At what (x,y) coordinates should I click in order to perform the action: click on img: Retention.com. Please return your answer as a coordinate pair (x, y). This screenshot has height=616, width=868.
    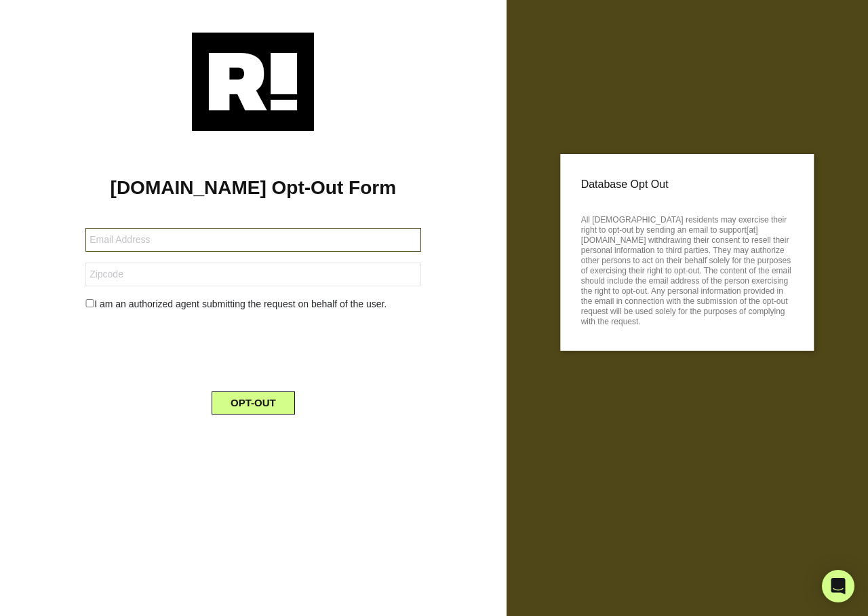
    Looking at the image, I should click on (253, 81).